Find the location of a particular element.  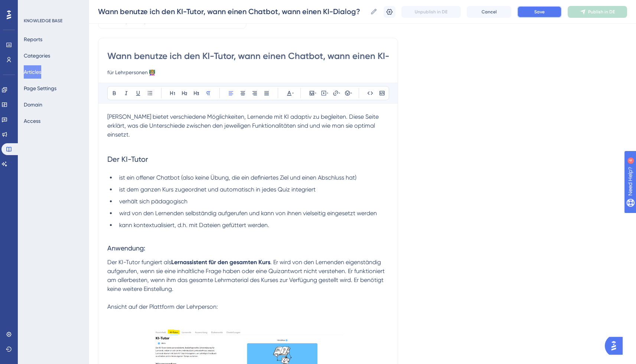

button: Domain is located at coordinates (33, 105).